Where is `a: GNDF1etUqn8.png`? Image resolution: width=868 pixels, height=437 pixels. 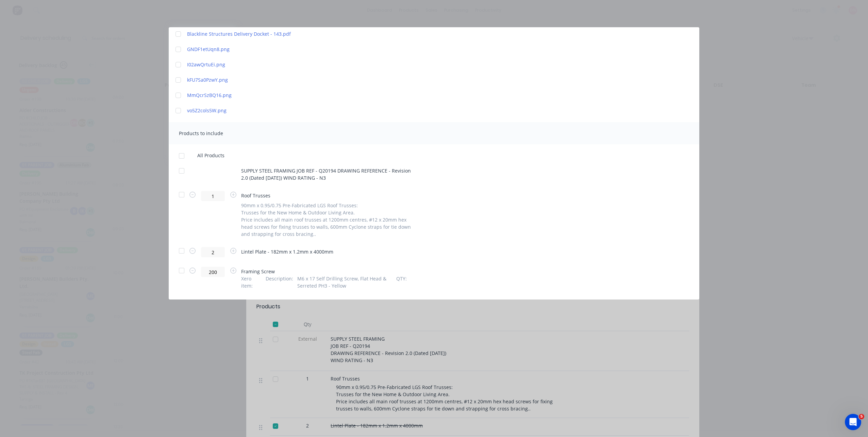
a: GNDF1etUqn8.png is located at coordinates (246, 49).